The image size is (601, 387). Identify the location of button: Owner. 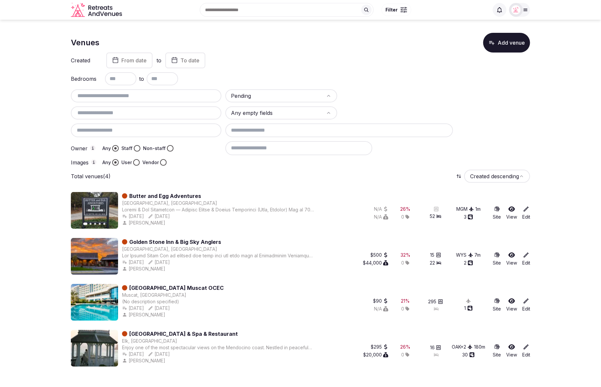
(93, 148).